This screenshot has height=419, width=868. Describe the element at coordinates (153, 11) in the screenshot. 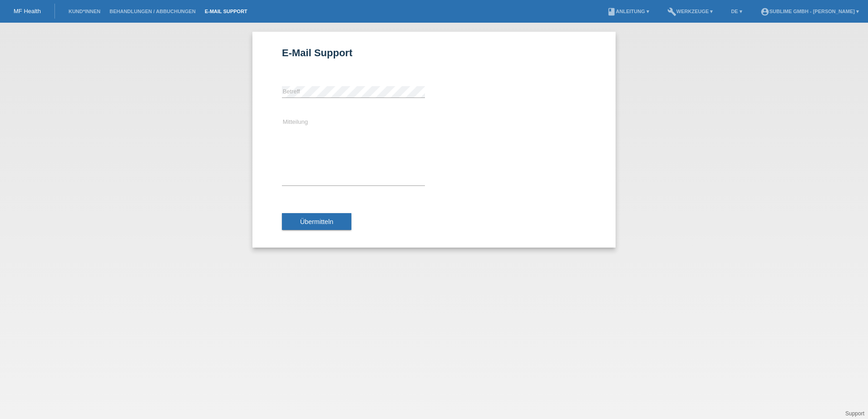

I see `a: Behandlungen / Abbuchungen` at that location.